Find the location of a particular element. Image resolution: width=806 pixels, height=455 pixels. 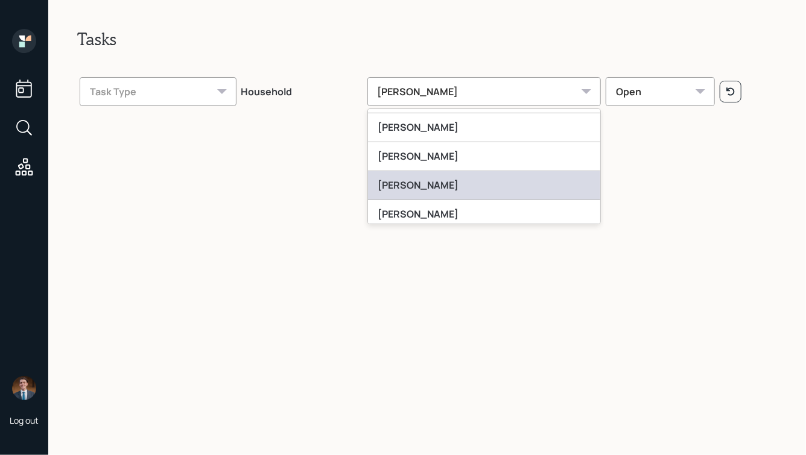

div: Log out is located at coordinates (24, 420).